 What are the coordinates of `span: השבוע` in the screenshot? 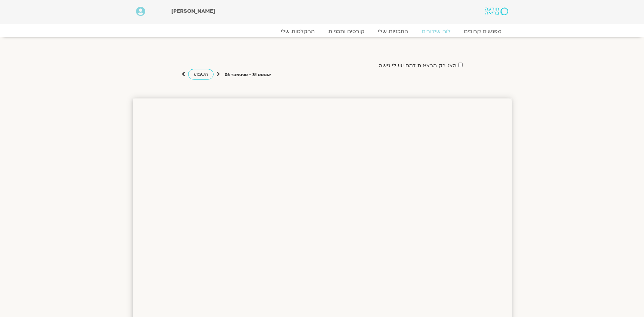 It's located at (201, 74).